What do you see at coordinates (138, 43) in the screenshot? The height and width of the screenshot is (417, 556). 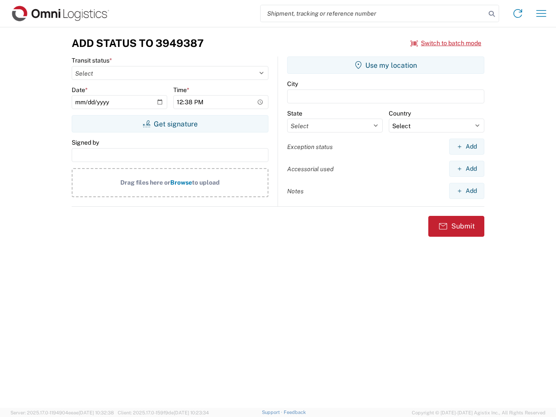 I see `h3: Add Status to 3949387` at bounding box center [138, 43].